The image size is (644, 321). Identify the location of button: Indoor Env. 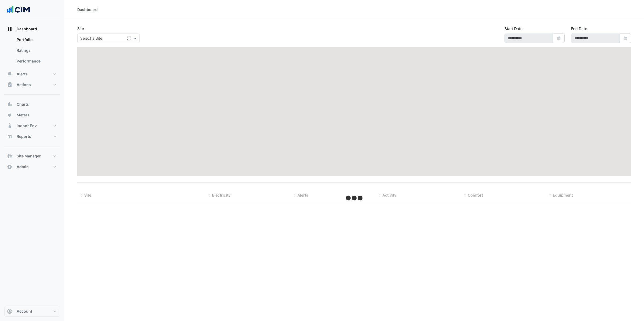
(32, 126).